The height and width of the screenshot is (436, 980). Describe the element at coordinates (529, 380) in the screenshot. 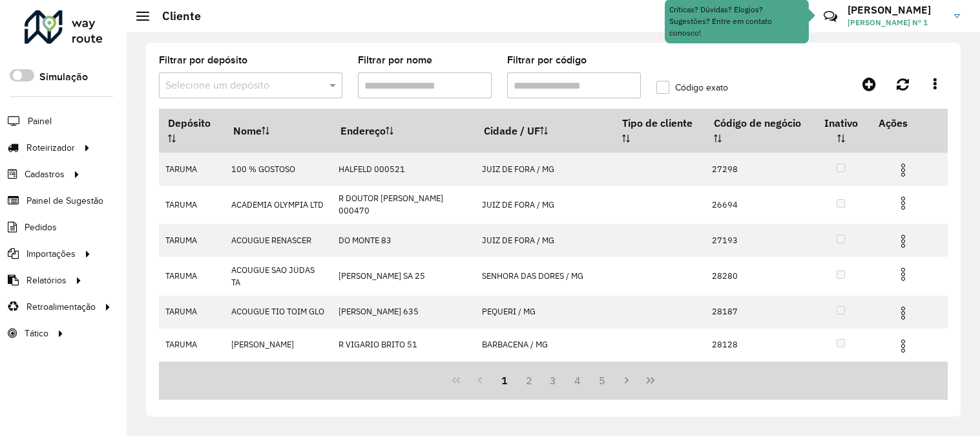

I see `button: 2` at that location.